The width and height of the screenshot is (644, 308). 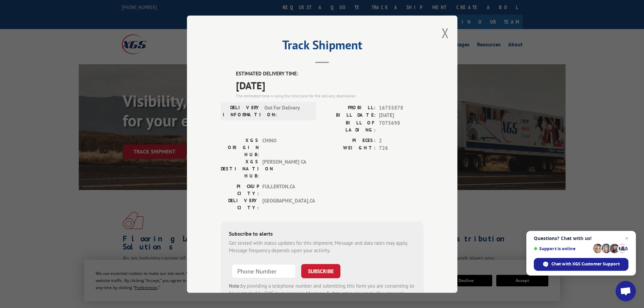 What do you see at coordinates (626, 291) in the screenshot?
I see `div: Open chat` at bounding box center [626, 291].